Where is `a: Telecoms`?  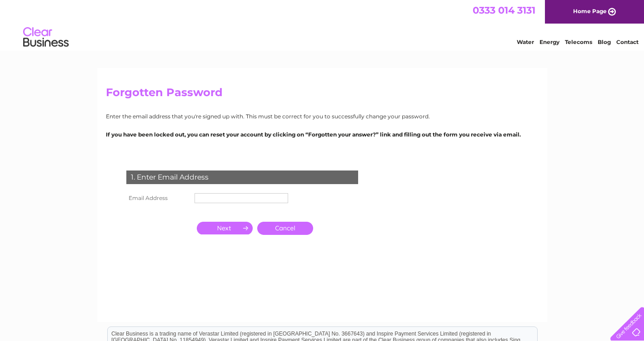 a: Telecoms is located at coordinates (579, 42).